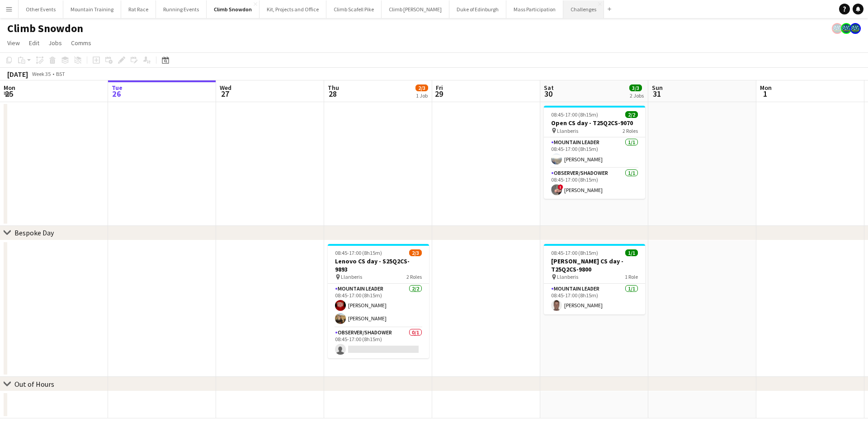 The image size is (868, 422). I want to click on span: Week 35, so click(41, 74).